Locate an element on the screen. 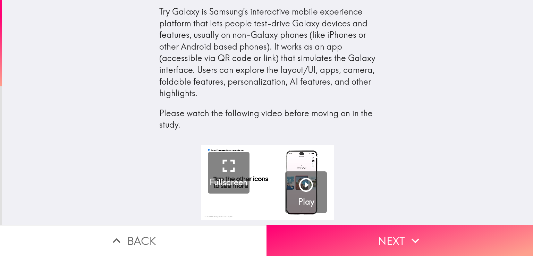 Image resolution: width=533 pixels, height=256 pixels. button: Fullscreen is located at coordinates (229, 173).